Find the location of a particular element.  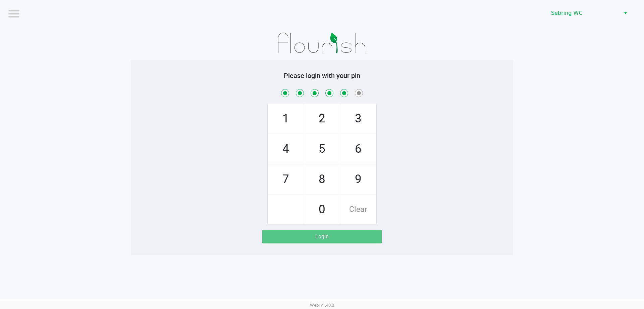

span: Clear is located at coordinates (358, 210).